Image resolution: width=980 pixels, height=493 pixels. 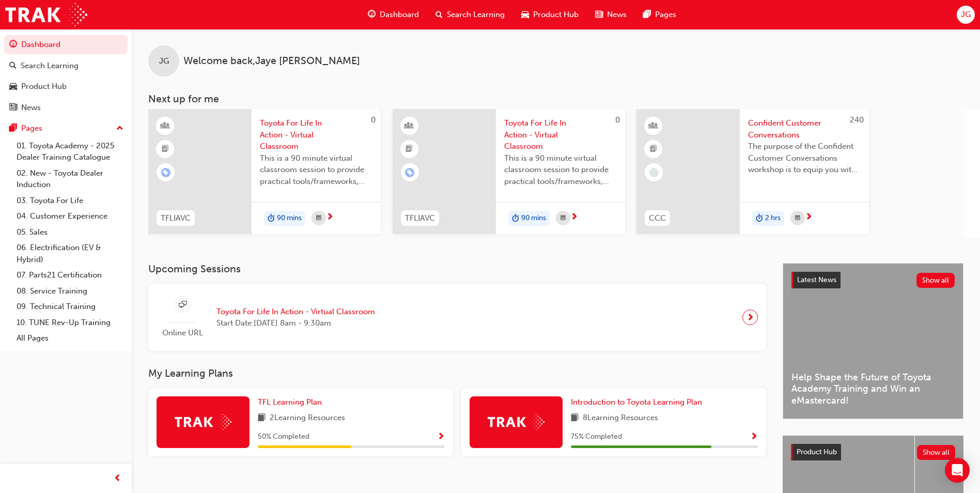 I want to click on a: Trak, so click(x=46, y=14).